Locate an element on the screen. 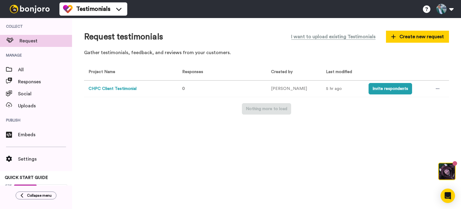 The width and height of the screenshot is (461, 209). img: c638375f-eacb-431c-9714-bd8d08f708a7-1584310529.jpg is located at coordinates (9, 9).